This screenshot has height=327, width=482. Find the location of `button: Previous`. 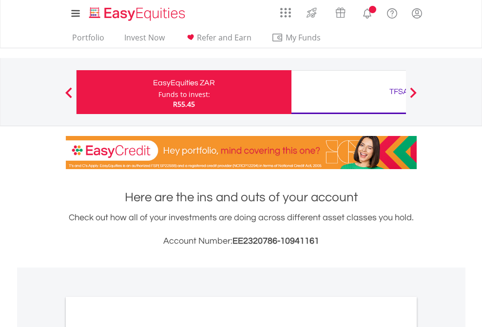

button: Previous is located at coordinates (69, 97).